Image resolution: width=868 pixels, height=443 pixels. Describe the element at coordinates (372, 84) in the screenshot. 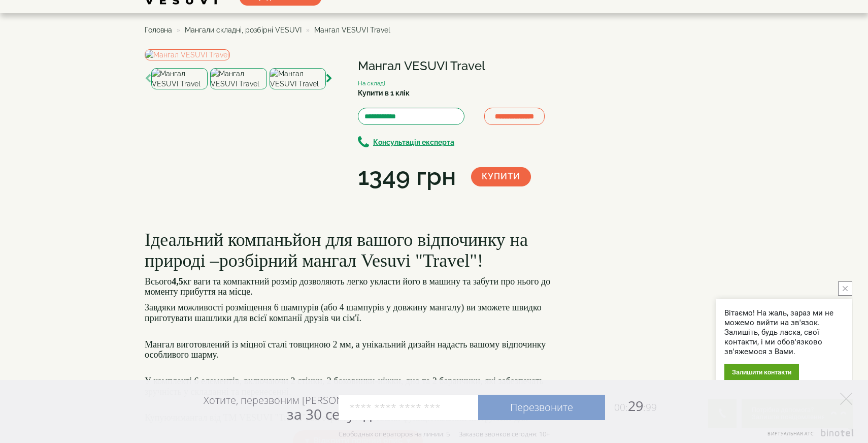

I see `small: На складі` at that location.